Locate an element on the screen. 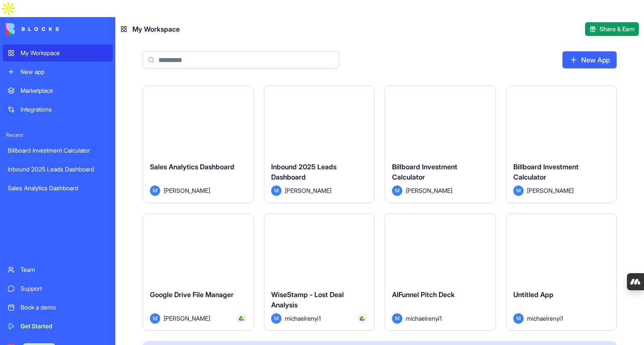 The height and width of the screenshot is (345, 644). span: Untitled App is located at coordinates (533, 294).